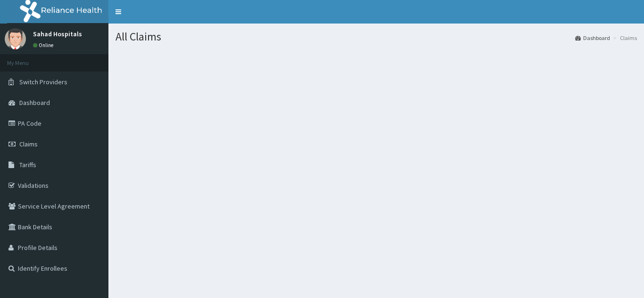 This screenshot has width=644, height=298. What do you see at coordinates (43, 82) in the screenshot?
I see `span: Switch Providers` at bounding box center [43, 82].